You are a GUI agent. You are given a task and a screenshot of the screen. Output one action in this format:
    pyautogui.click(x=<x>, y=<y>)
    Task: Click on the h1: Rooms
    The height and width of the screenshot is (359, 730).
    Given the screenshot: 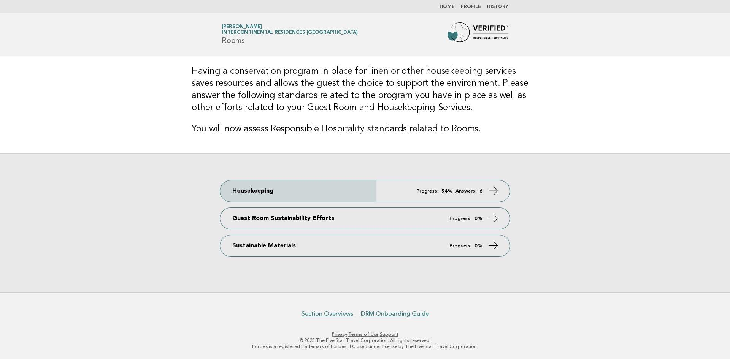 What is the action you would take?
    pyautogui.click(x=290, y=35)
    